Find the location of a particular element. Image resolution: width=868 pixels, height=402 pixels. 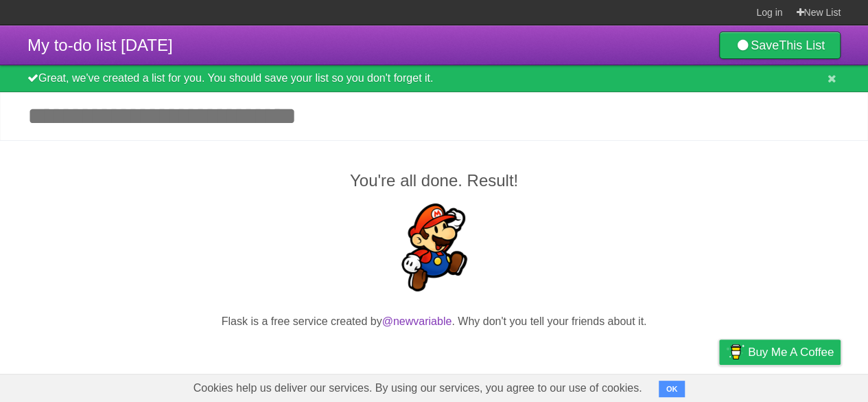

p: Flask is a free service created by . Why don't you tell your friends about it. is located at coordinates (434, 321).